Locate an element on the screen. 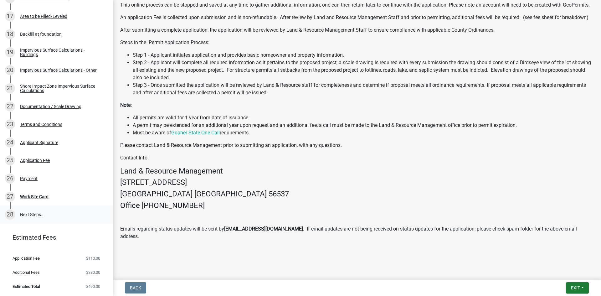 Image resolution: width=601 pixels, height=296 pixels. div: 18 is located at coordinates (10, 34).